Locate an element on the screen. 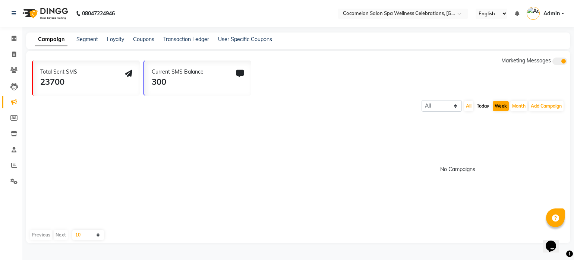 The width and height of the screenshot is (574, 260). button: All is located at coordinates (469, 106).